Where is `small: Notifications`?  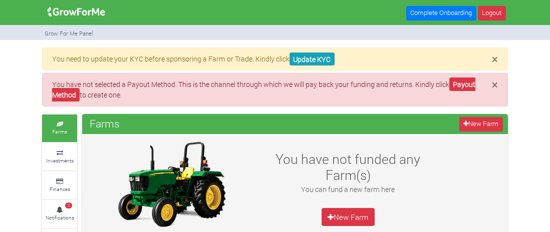
small: Notifications is located at coordinates (60, 218).